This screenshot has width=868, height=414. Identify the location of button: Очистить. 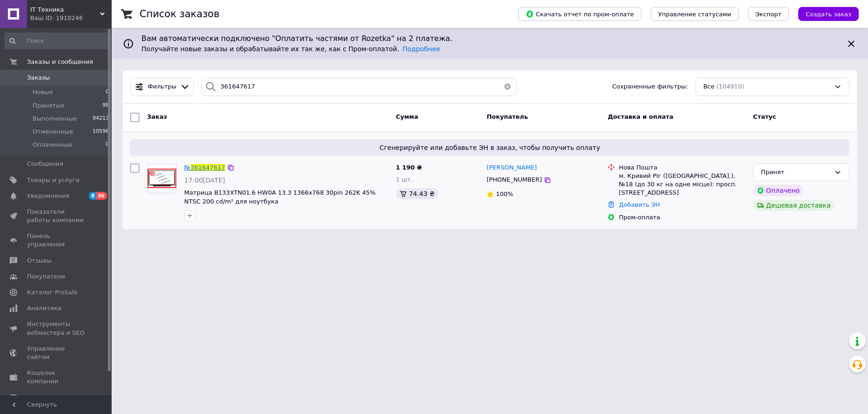
(508, 87).